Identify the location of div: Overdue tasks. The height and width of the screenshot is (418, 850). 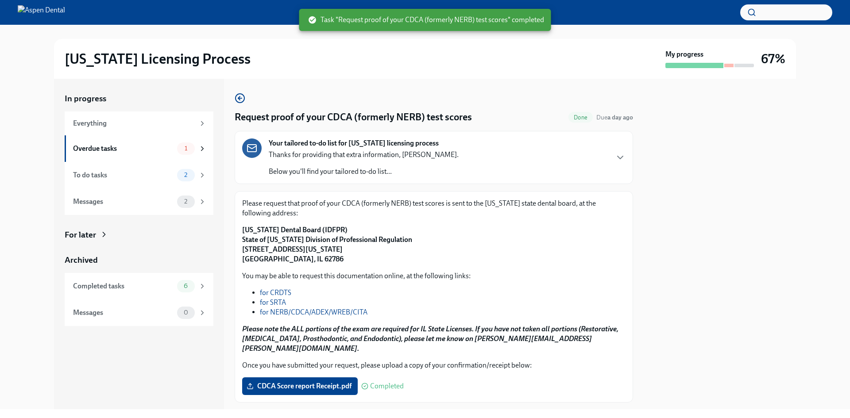
(123, 149).